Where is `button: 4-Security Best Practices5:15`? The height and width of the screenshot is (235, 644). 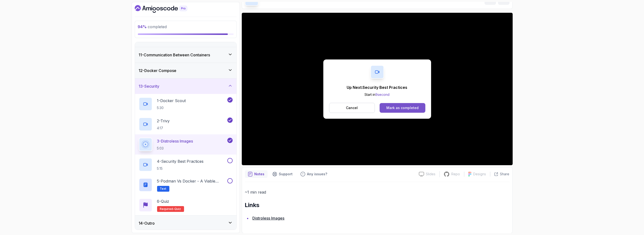 button: 4-Security Best Practices5:15 is located at coordinates (186, 165).